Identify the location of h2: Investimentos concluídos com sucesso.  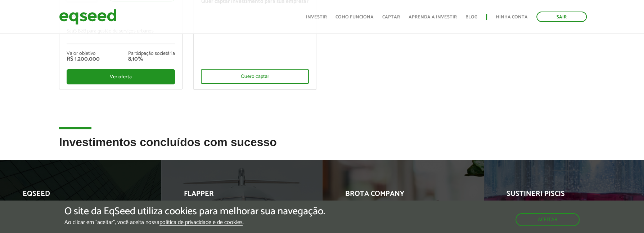
(322, 148).